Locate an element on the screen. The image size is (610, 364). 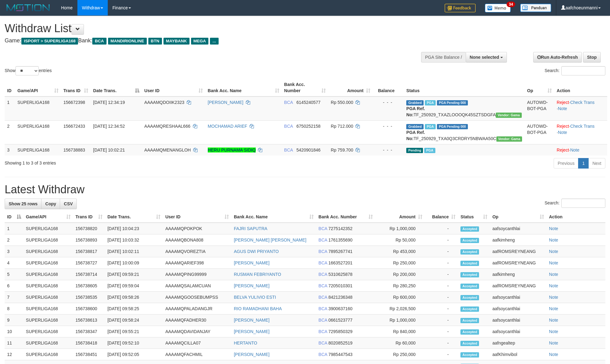
b: PGA Ref. No: is located at coordinates (415, 136).